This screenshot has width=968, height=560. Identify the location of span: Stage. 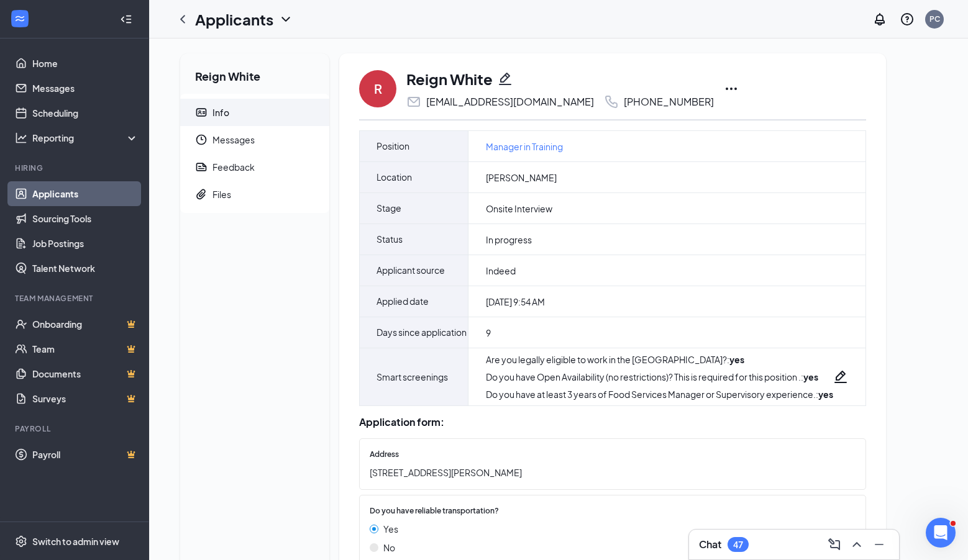
(389, 208).